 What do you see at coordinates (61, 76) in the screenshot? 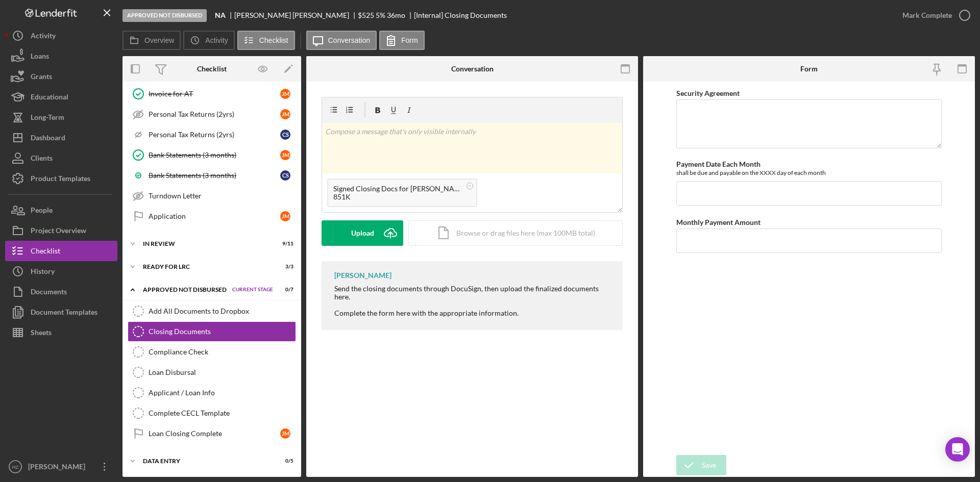
I see `a: Grants` at bounding box center [61, 76].